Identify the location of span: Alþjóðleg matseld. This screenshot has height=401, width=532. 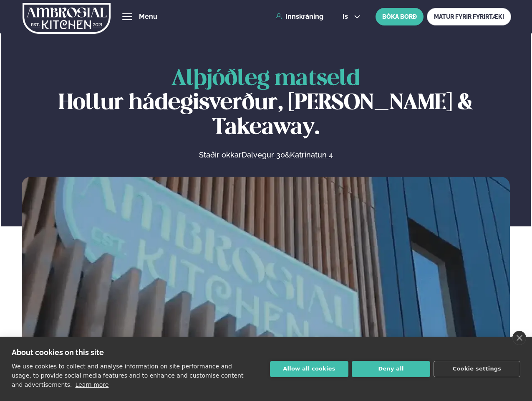
(266, 79).